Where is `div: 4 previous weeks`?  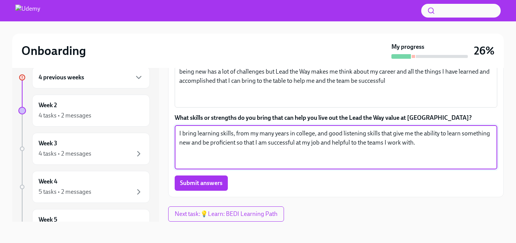 div: 4 previous weeks is located at coordinates (91, 78).